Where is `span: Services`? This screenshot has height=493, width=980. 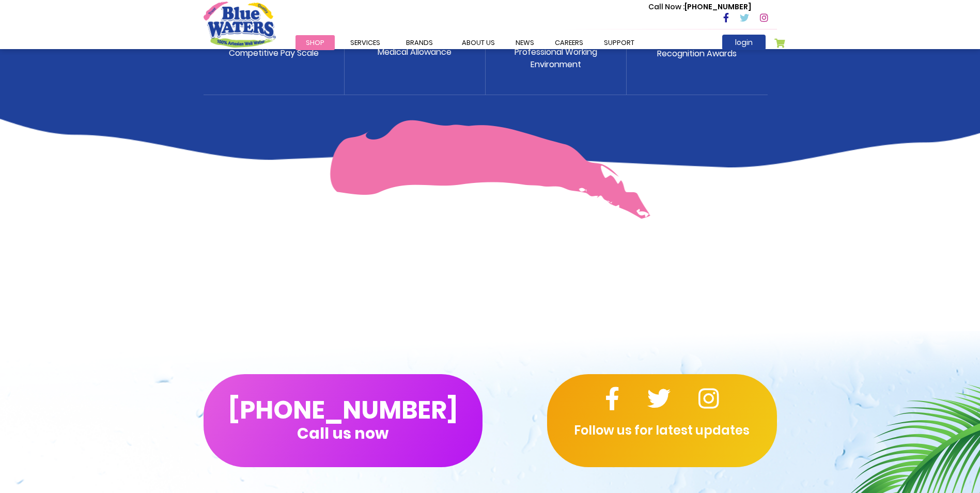
span: Services is located at coordinates (365, 43).